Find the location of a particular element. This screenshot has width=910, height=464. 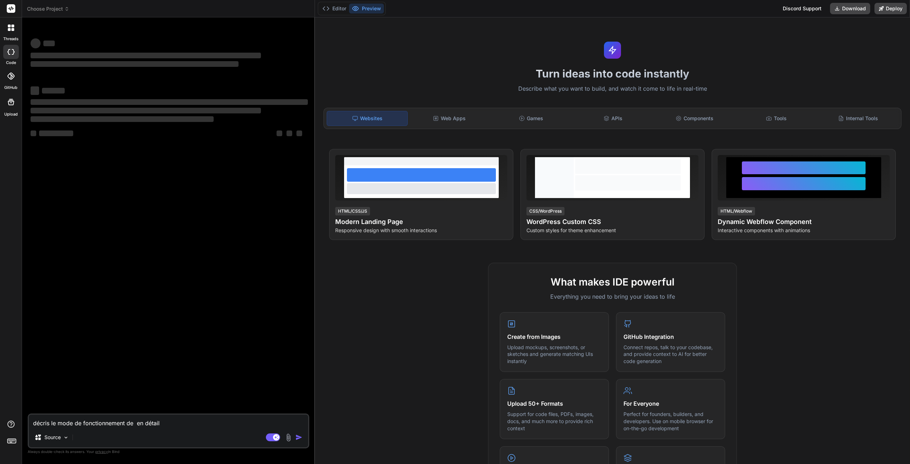

label: threads is located at coordinates (11, 39).